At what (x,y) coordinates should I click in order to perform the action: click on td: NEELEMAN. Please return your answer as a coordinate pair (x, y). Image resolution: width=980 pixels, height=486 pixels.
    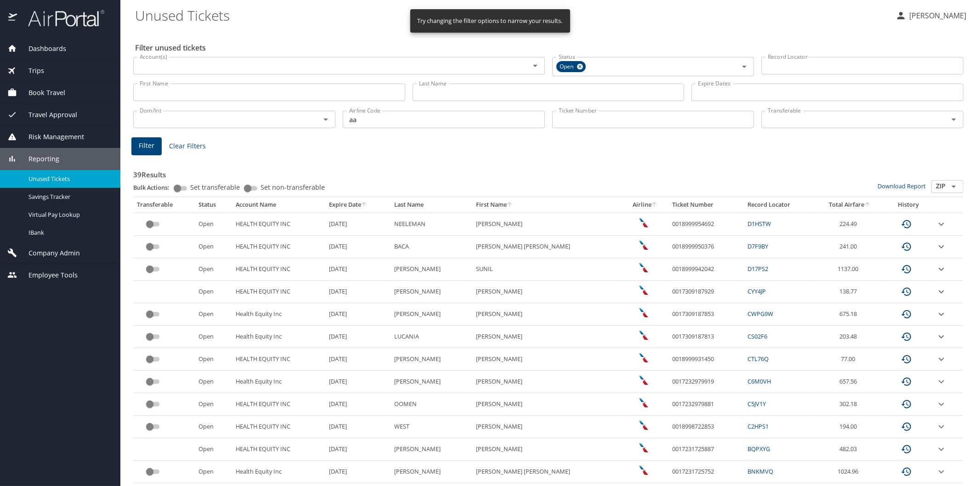
    Looking at the image, I should click on (432, 224).